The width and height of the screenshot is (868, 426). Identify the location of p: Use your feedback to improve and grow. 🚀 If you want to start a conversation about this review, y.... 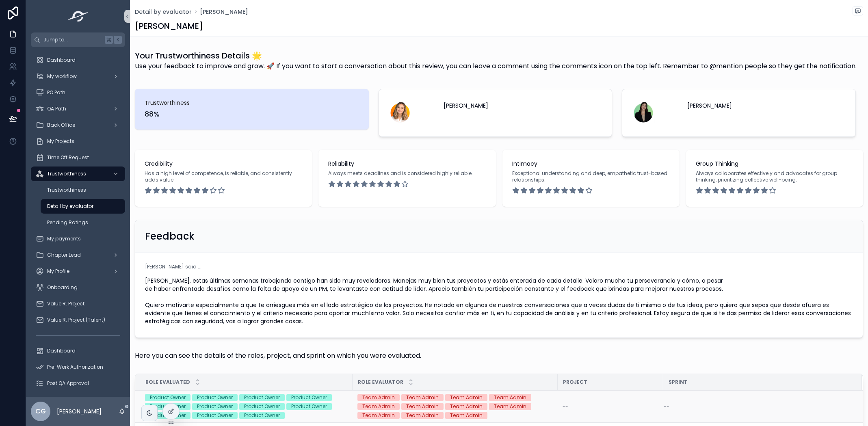
(496, 66).